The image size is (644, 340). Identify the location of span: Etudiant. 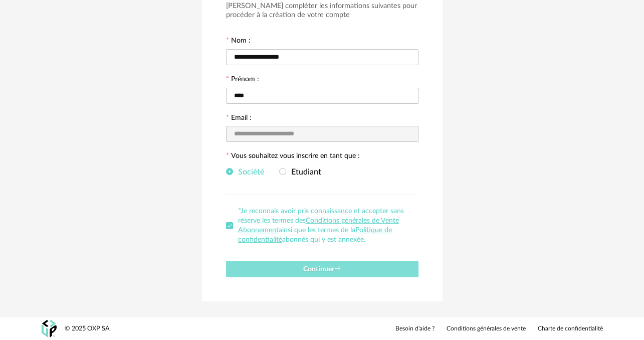
(304, 171).